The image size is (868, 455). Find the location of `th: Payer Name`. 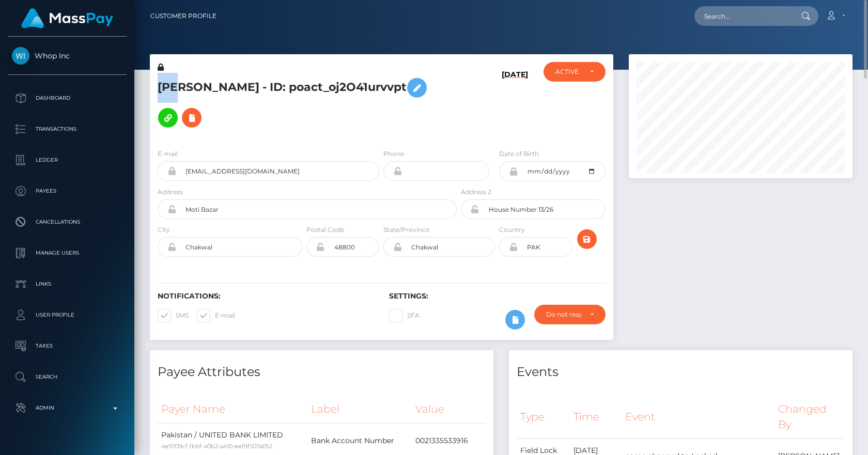

th: Payer Name is located at coordinates (232, 409).